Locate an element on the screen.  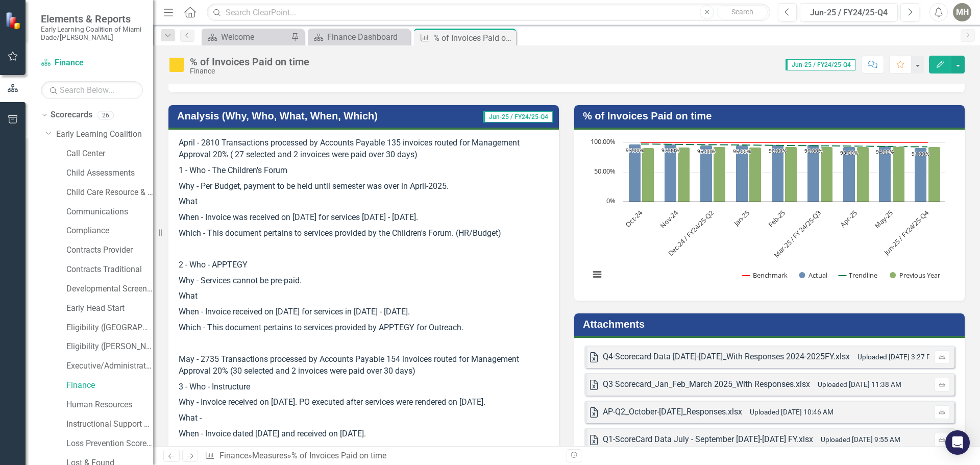
button: Show Actual is located at coordinates (813, 275).